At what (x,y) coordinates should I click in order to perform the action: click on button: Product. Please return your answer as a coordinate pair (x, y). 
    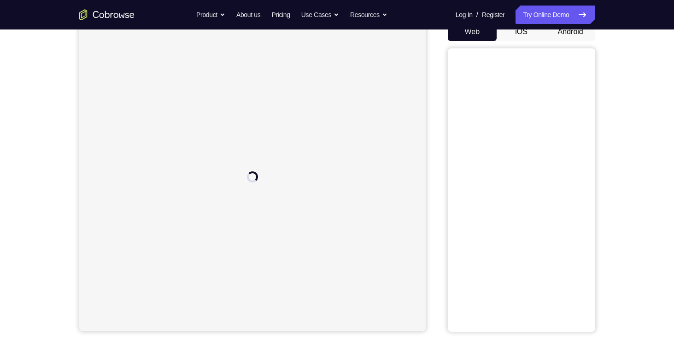
    Looking at the image, I should click on (210, 15).